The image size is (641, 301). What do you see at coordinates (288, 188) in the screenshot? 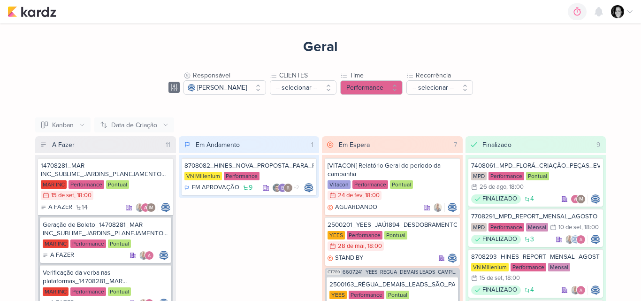
I see `img: Rafael Dornelles` at bounding box center [288, 188].